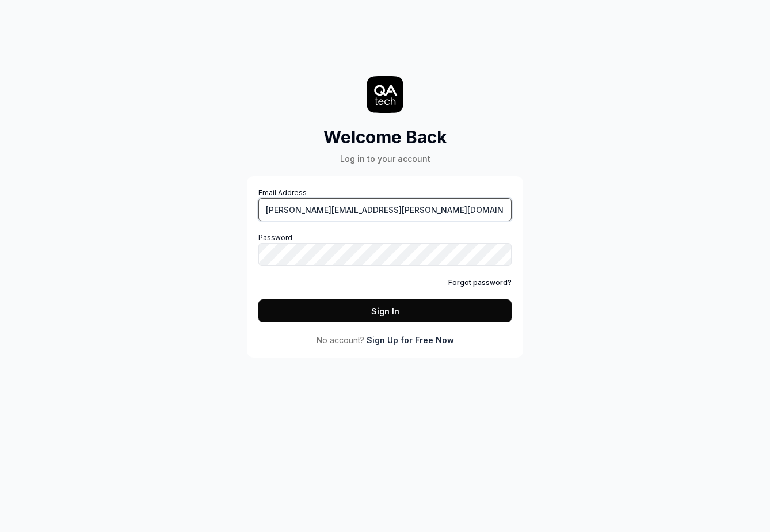 This screenshot has width=770, height=532. What do you see at coordinates (385, 158) in the screenshot?
I see `div: Log in to your account` at bounding box center [385, 158].